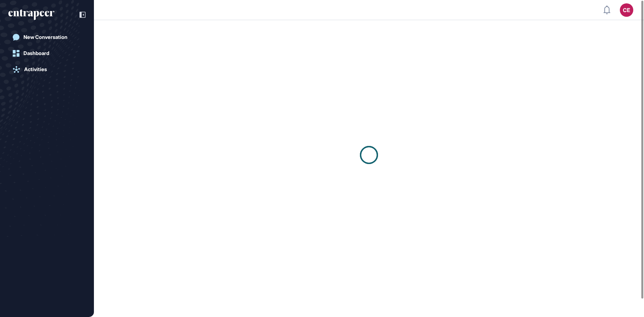  I want to click on div: New Conversation, so click(45, 37).